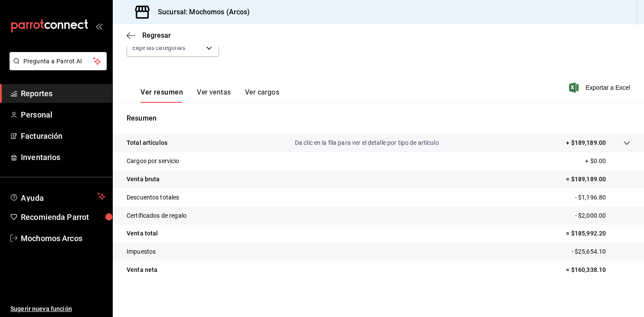 Image resolution: width=644 pixels, height=317 pixels. What do you see at coordinates (142, 270) in the screenshot?
I see `p: Venta neta` at bounding box center [142, 270].